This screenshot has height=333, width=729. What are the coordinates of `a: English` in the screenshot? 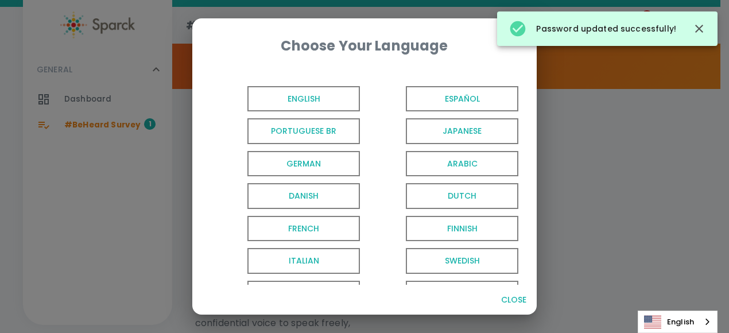 It's located at (678, 322).